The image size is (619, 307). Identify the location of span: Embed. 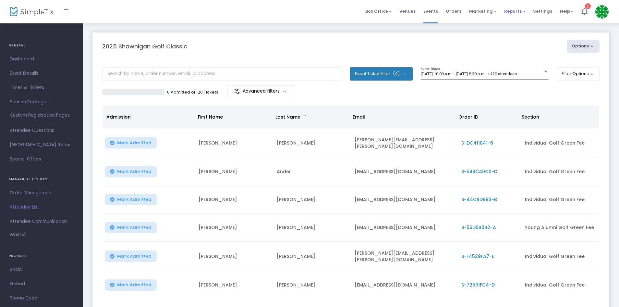
(41, 284).